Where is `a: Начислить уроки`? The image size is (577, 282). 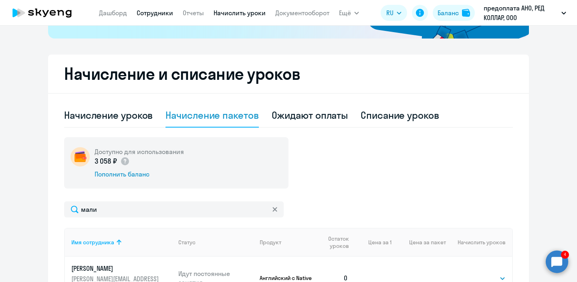 a: Начислить уроки is located at coordinates (240, 13).